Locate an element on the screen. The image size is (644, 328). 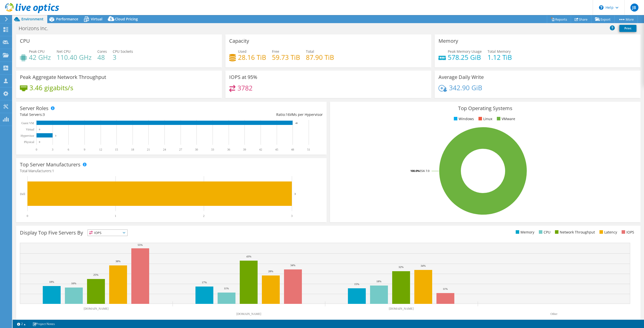
text: 18 is located at coordinates (133, 150).